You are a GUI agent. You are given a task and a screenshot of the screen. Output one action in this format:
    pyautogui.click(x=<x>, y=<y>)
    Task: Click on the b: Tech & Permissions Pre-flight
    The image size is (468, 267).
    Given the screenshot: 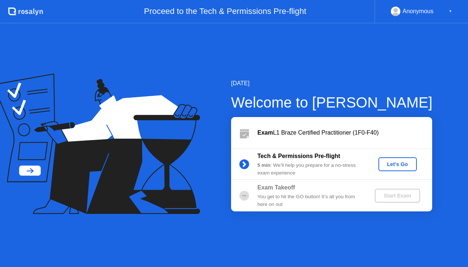 What is the action you would take?
    pyautogui.click(x=299, y=156)
    